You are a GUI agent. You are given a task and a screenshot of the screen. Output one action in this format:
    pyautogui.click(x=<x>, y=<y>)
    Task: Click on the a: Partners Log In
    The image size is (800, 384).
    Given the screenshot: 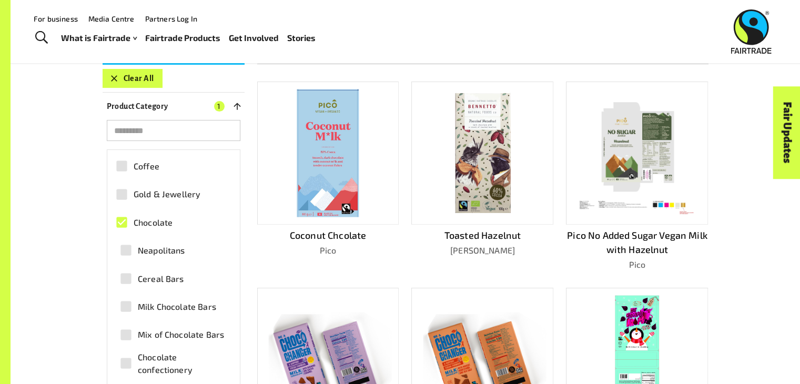 What is the action you would take?
    pyautogui.click(x=171, y=18)
    